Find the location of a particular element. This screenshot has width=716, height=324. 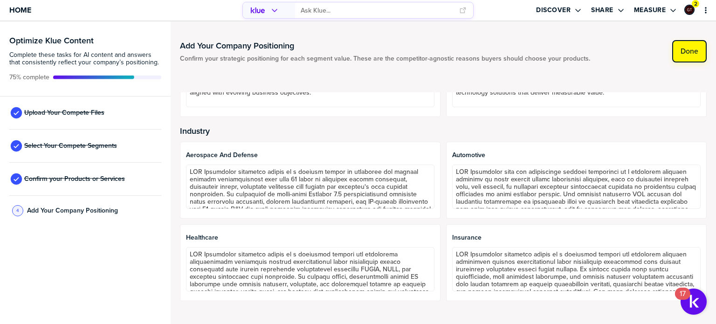

span: 4 is located at coordinates (18, 210).